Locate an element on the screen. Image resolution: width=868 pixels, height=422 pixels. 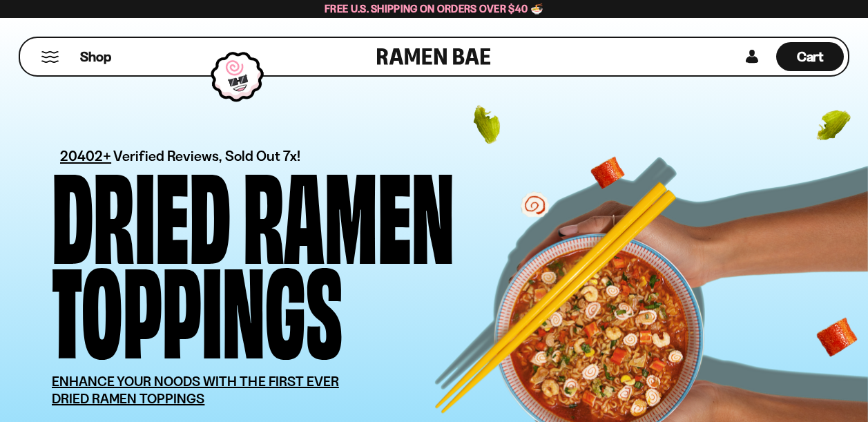
u: ENHANCE YOUR NOODS WITH THE FIRST EVER DRIED RAMEN TOPPINGS is located at coordinates (196, 390).